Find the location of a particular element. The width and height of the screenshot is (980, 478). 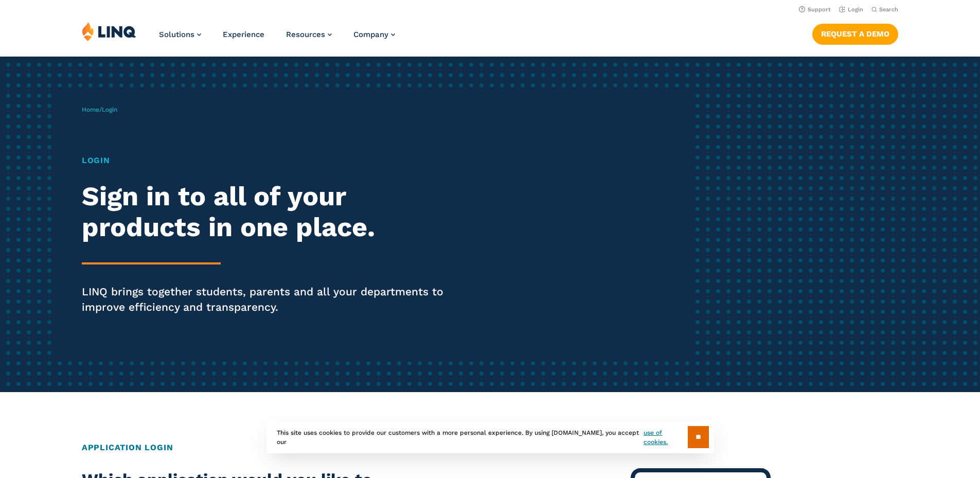

h1: Login is located at coordinates (271, 160).